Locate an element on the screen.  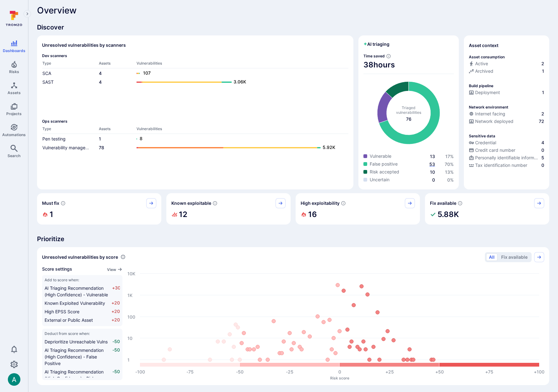
span: Projects is located at coordinates (14, 113).